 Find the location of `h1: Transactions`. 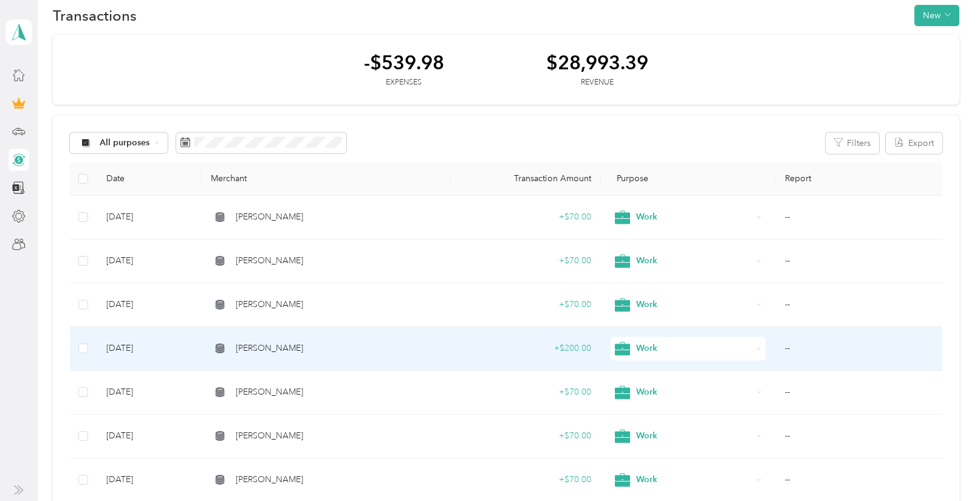

h1: Transactions is located at coordinates (95, 15).